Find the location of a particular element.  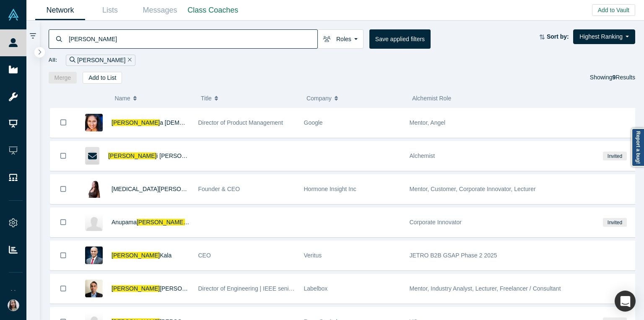

strong: 9 is located at coordinates (614, 77).